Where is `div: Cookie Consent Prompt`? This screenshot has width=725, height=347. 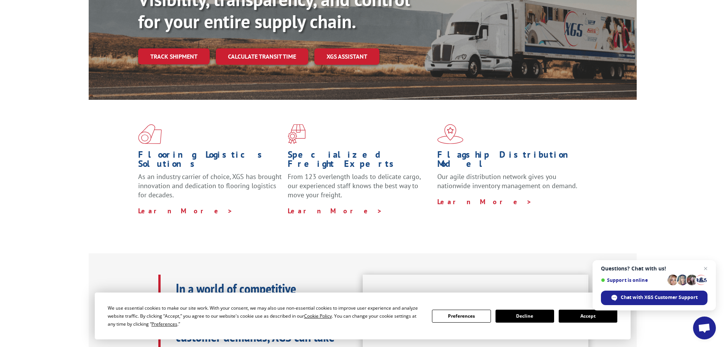
div: Cookie Consent Prompt is located at coordinates (363, 316).